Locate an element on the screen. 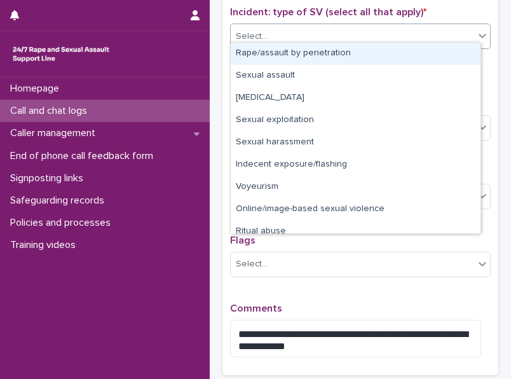 The width and height of the screenshot is (511, 379). p: Policies and processes is located at coordinates (63, 222).